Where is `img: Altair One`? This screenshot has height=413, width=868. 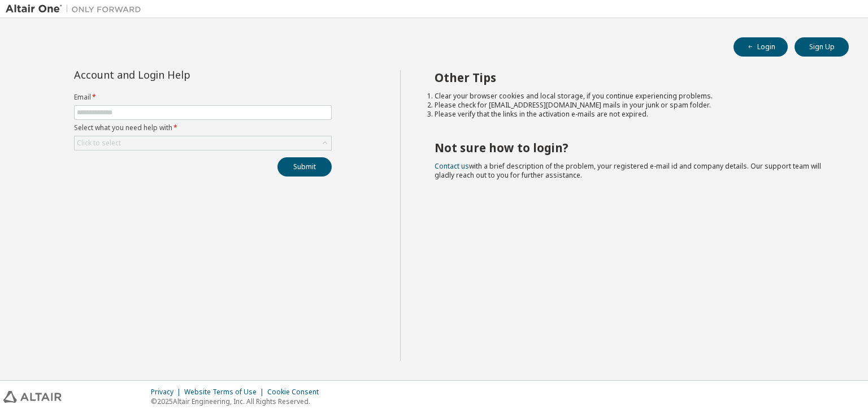
img: Altair One is located at coordinates (76, 9).